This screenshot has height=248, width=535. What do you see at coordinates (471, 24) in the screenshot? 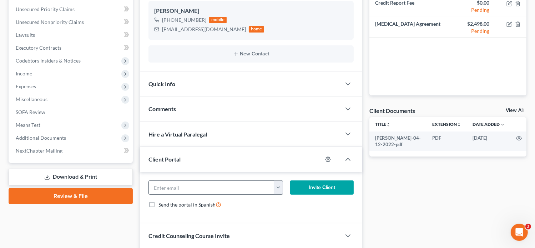
I see `div: $2,498.00` at bounding box center [471, 24].